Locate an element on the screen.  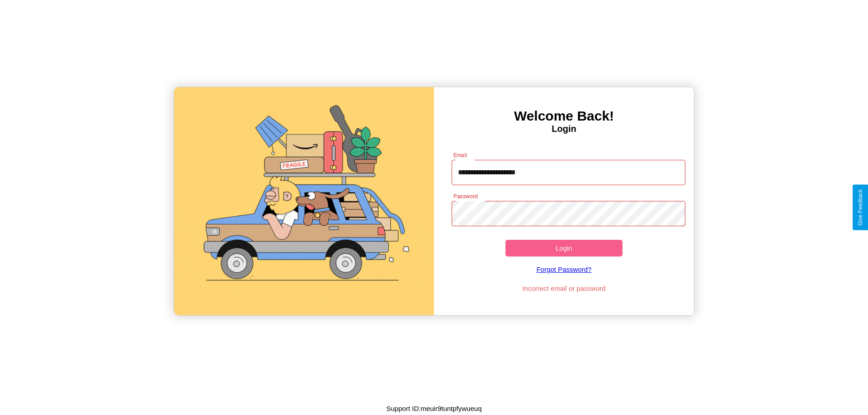
p: Incorrect email or password is located at coordinates (564, 288).